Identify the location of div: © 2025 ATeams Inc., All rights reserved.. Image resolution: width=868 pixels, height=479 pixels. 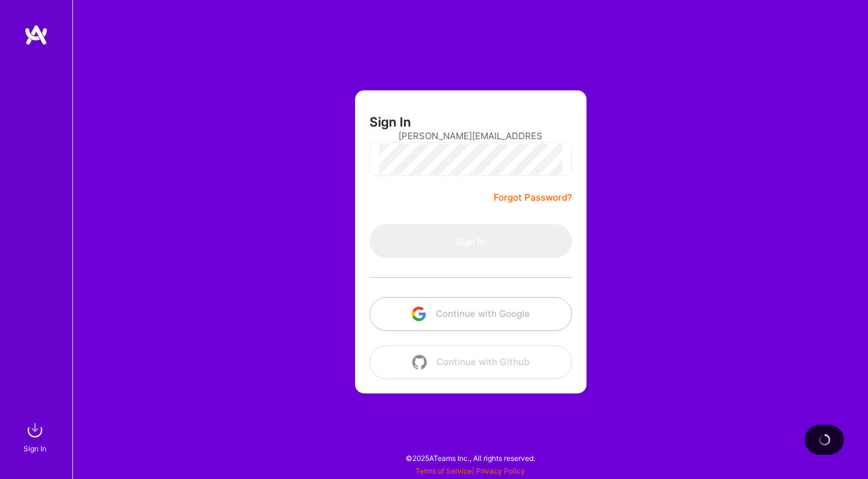
(470, 457).